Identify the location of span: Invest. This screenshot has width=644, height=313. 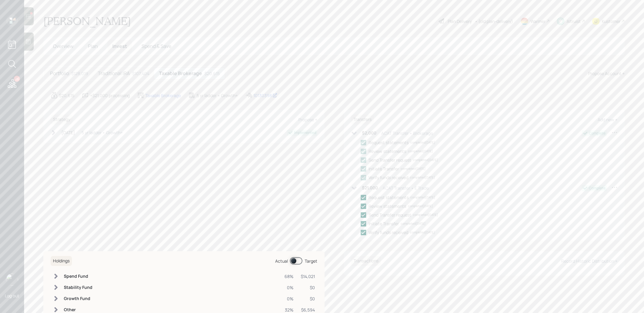
(119, 46).